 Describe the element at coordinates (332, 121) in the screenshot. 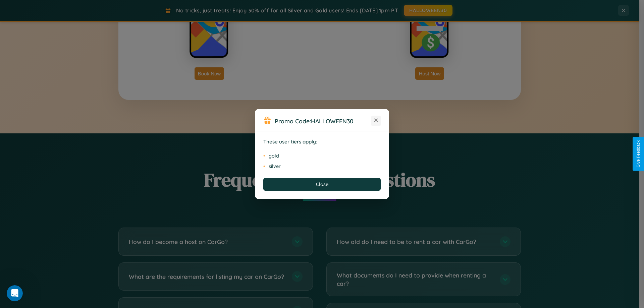

I see `b: HALLOWEEN30` at that location.